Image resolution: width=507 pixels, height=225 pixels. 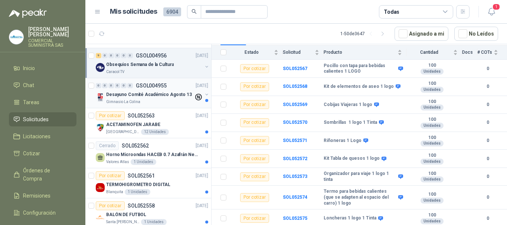 What do you see at coordinates (295, 141) in the screenshot?
I see `b: SOL052571` at bounding box center [295, 141].